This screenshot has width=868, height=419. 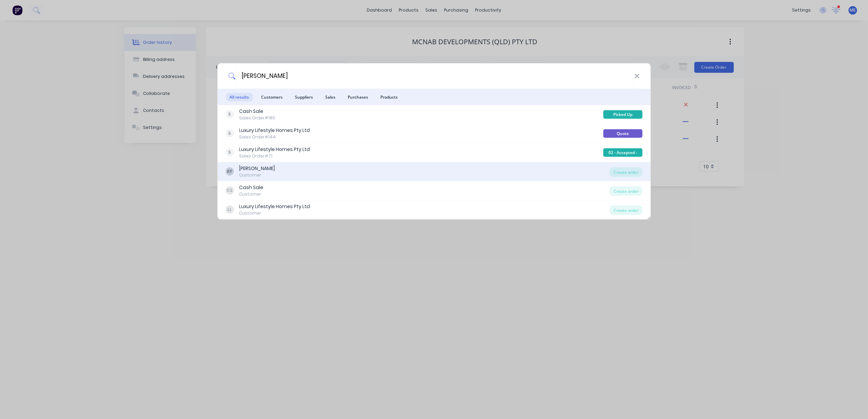 What do you see at coordinates (358, 97) in the screenshot?
I see `span: Purchases` at bounding box center [358, 97].